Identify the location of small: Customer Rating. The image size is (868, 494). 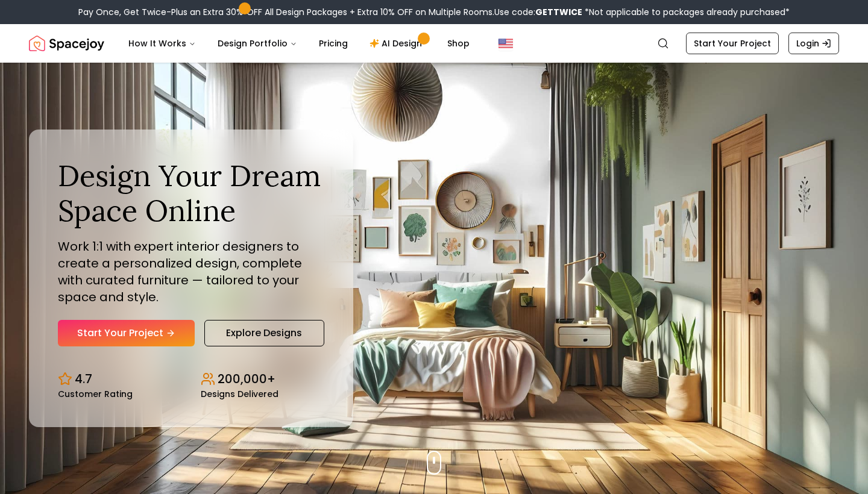
(95, 394).